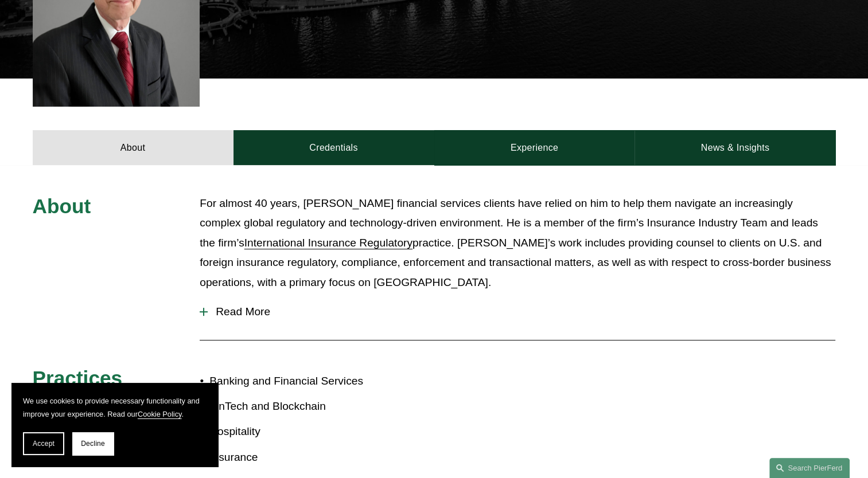  I want to click on a: News & Insights, so click(735, 147).